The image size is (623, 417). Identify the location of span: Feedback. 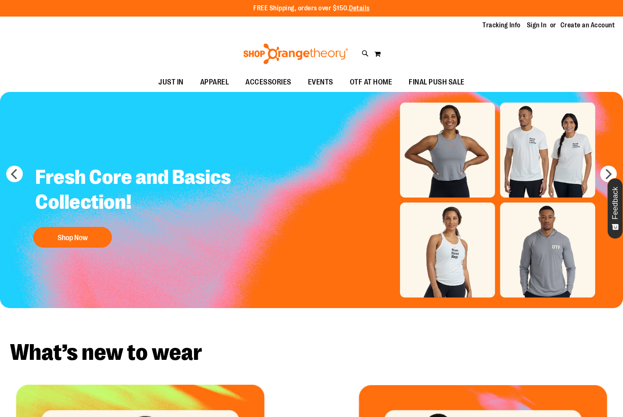
(615, 203).